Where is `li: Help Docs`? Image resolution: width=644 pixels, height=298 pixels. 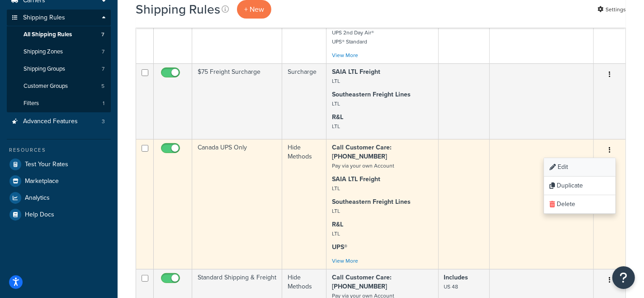 li: Help Docs is located at coordinates (59, 214).